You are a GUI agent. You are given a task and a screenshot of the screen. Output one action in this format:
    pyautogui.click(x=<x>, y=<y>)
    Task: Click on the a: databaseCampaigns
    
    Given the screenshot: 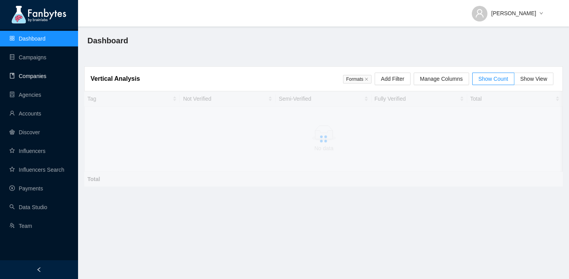 What is the action you would take?
    pyautogui.click(x=28, y=57)
    